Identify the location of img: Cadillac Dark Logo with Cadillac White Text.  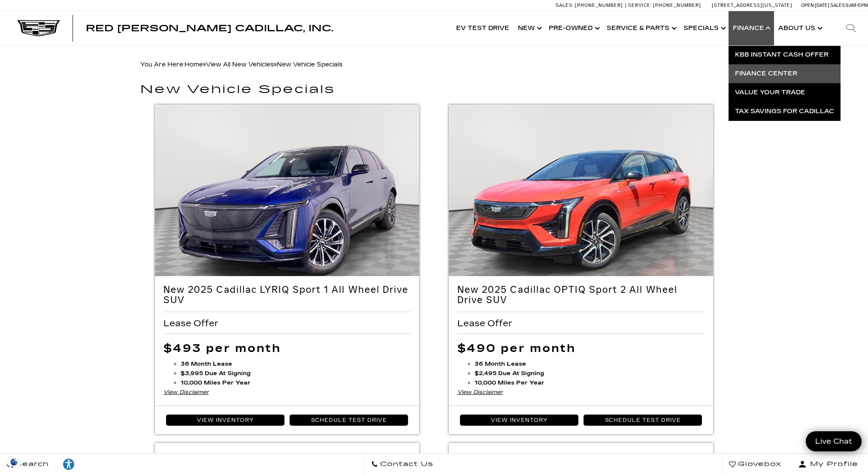
(39, 28).